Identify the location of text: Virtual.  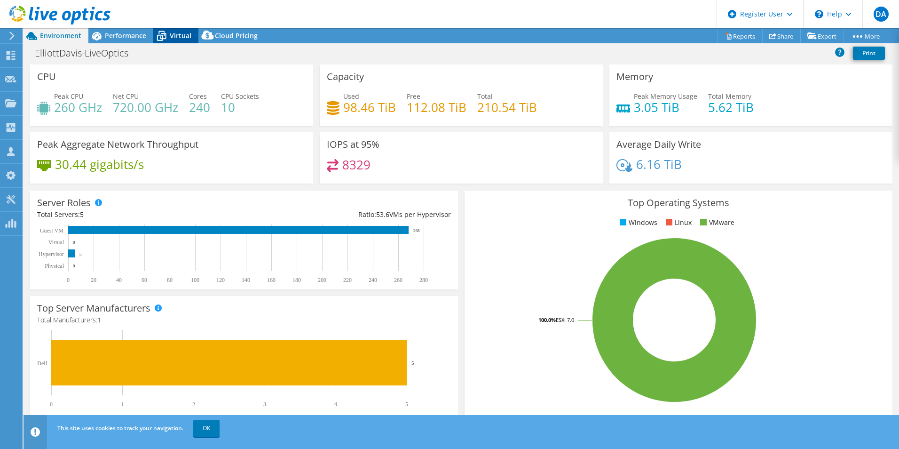
(56, 242).